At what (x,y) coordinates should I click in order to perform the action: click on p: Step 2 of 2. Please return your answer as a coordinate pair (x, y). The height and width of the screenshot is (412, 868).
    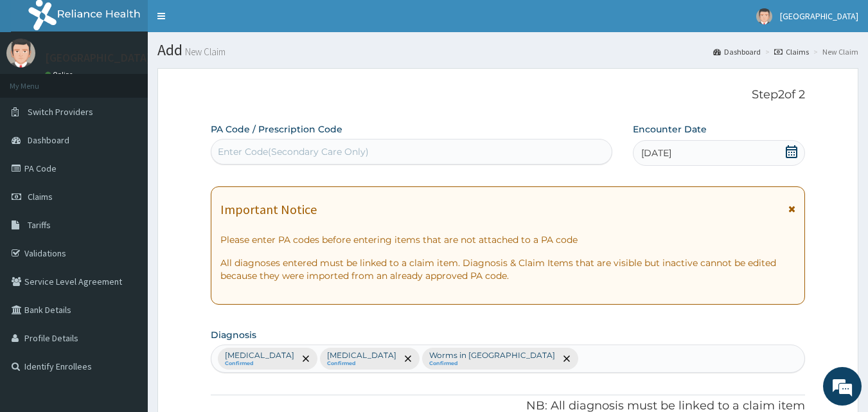
    Looking at the image, I should click on (508, 95).